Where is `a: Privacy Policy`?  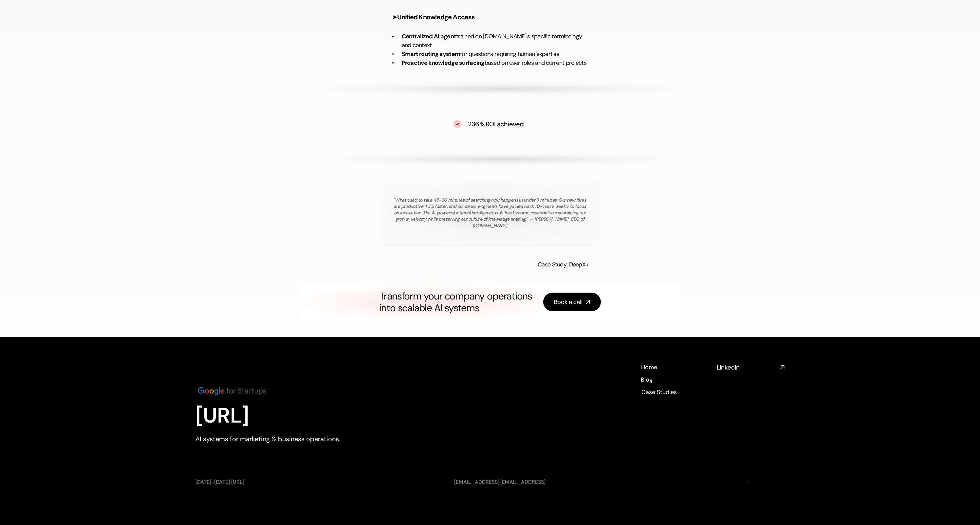 a: Privacy Policy is located at coordinates (768, 482).